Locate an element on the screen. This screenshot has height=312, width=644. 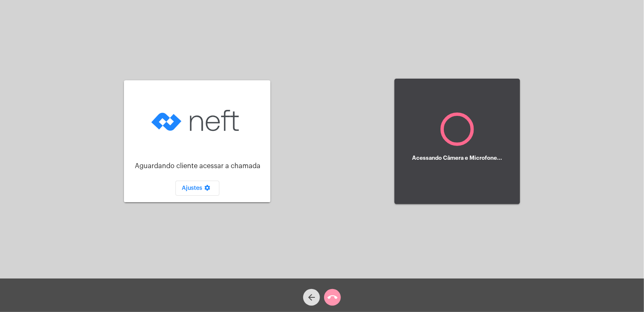
mat-icon: call_end is located at coordinates (332, 298).